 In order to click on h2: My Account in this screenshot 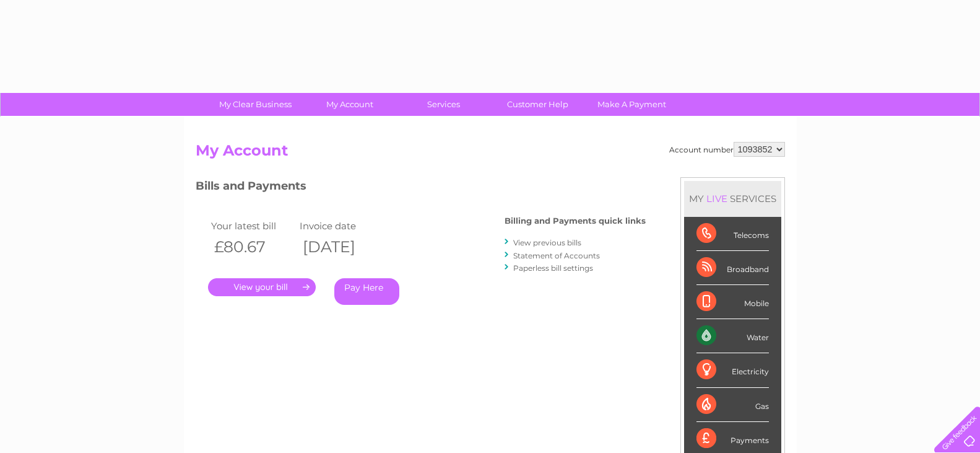, I will do `click(491, 154)`.